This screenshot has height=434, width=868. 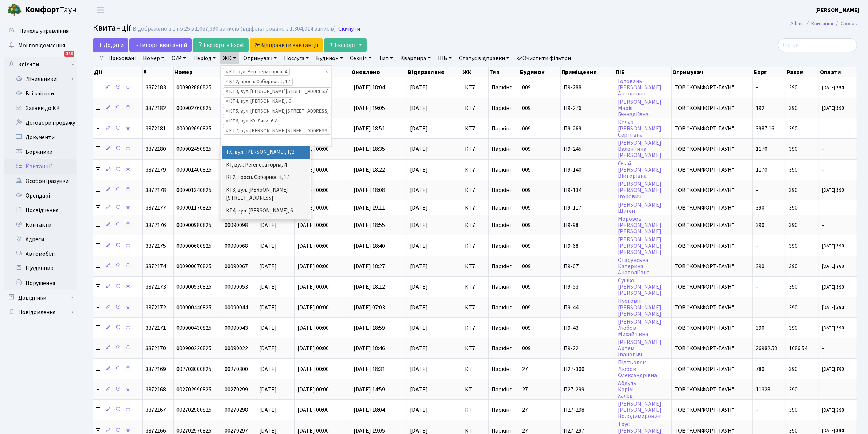 What do you see at coordinates (156, 246) in the screenshot?
I see `span: 3372175` at bounding box center [156, 246].